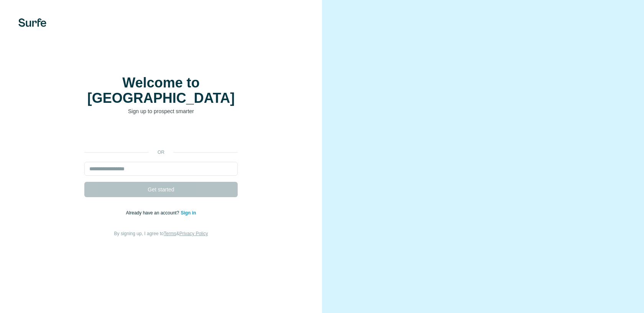 Image resolution: width=644 pixels, height=313 pixels. Describe the element at coordinates (161, 111) in the screenshot. I see `p: Sign up to prospect smarter` at that location.